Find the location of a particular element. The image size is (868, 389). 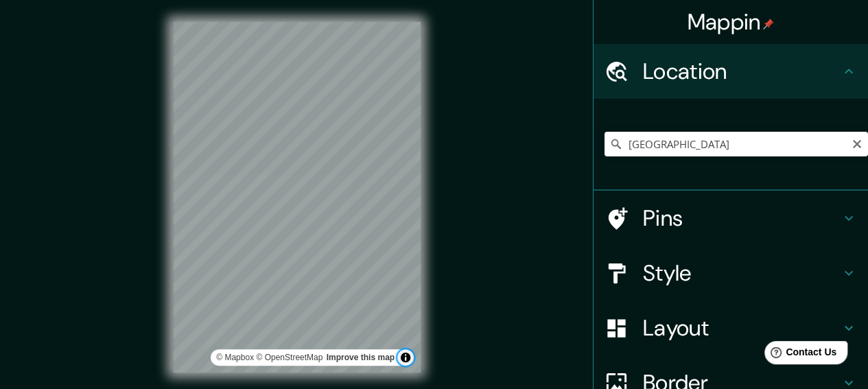

h4: Style is located at coordinates (741, 272).